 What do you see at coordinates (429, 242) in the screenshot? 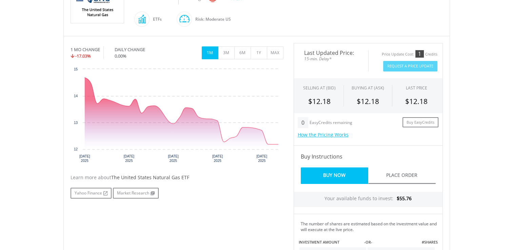
I see `label: #SHARES` at bounding box center [429, 242].